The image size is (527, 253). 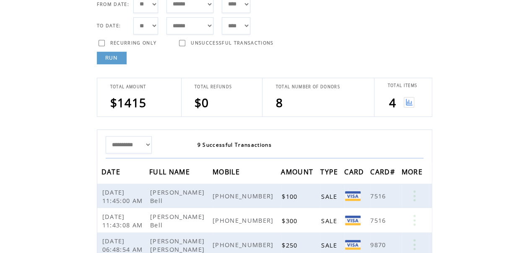 I want to click on span: UNSUCCESSFUL TRANSACTIONS, so click(x=232, y=43).